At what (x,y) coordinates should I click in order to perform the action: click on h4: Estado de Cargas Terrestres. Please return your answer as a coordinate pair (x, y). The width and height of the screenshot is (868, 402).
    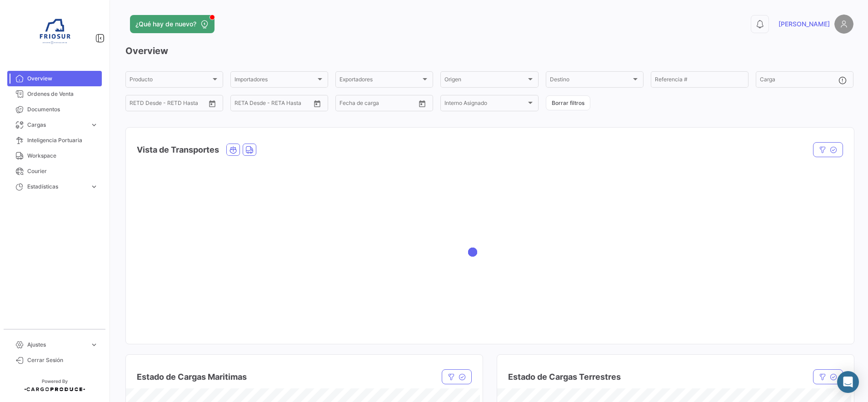
    Looking at the image, I should click on (565, 377).